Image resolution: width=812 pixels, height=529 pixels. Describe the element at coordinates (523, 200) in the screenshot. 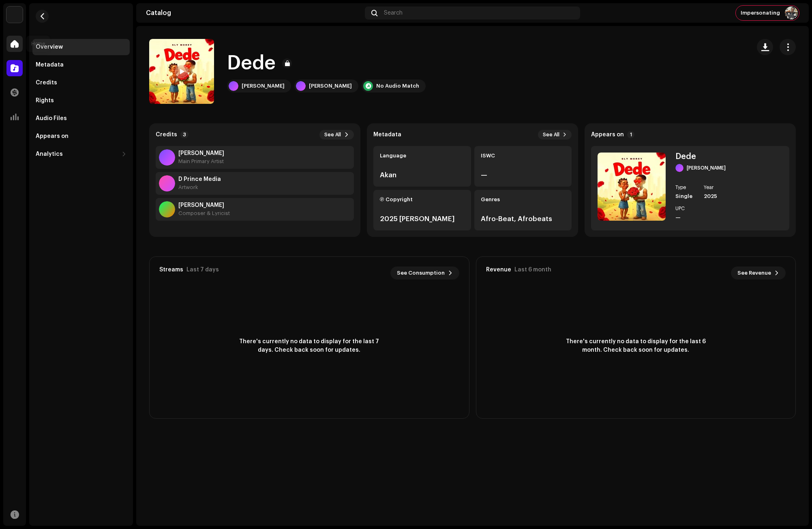

I see `div: Genres` at that location.